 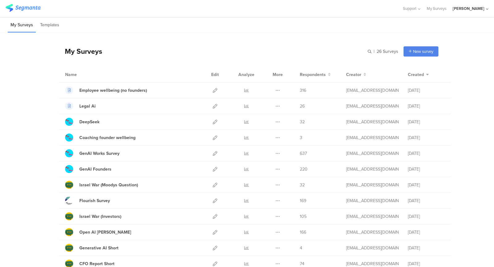 What do you see at coordinates (50, 25) in the screenshot?
I see `li: Templates` at bounding box center [50, 25].